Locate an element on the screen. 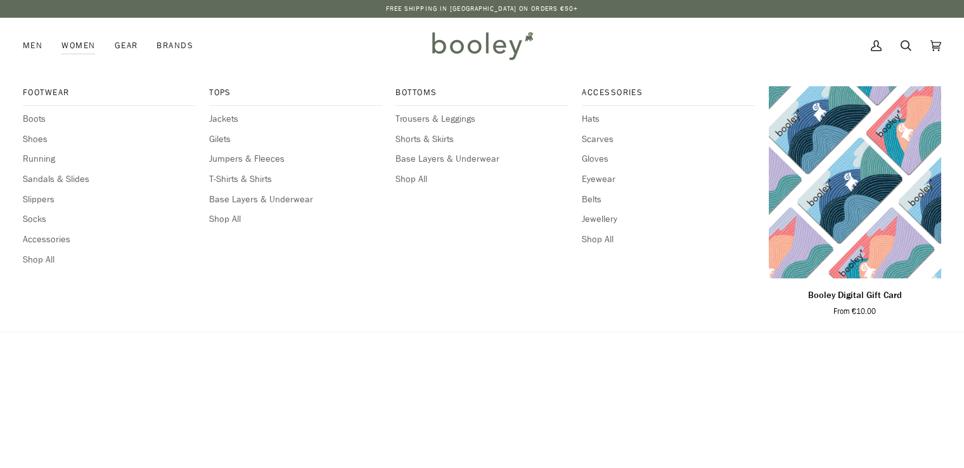  a: Shorts & Skirts is located at coordinates (482, 139).